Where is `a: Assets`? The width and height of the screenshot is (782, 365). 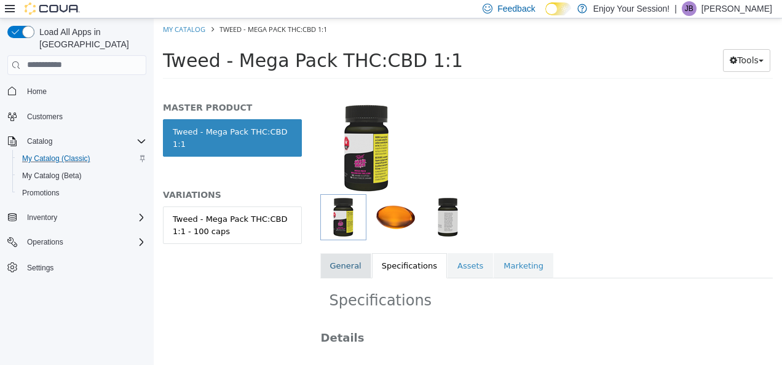
a: Assets is located at coordinates (317, 248).